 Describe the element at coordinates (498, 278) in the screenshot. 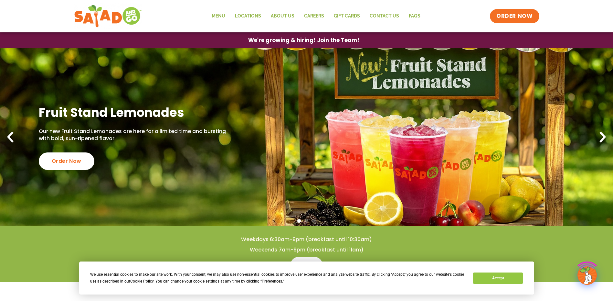

I see `button: Accept` at that location.